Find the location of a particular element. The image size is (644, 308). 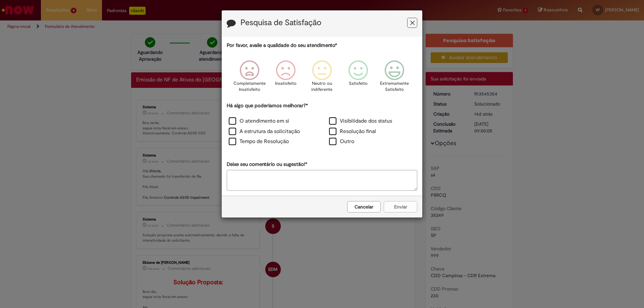

div: Extremamente Satisfeito is located at coordinates (395, 78).